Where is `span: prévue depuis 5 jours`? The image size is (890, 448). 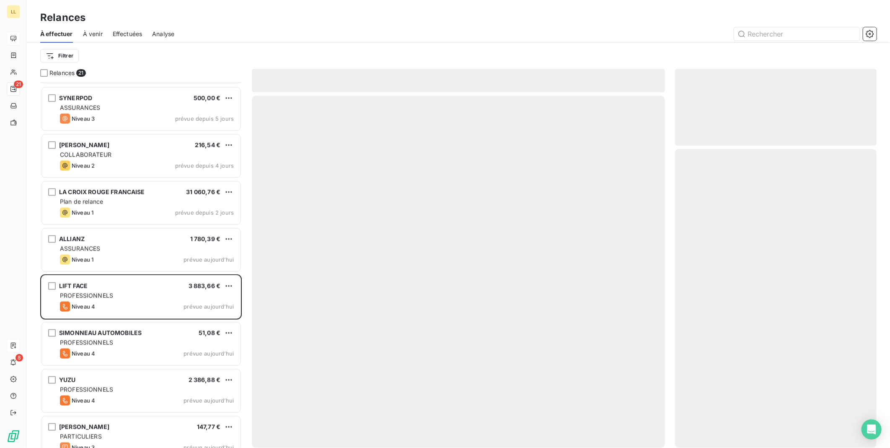 span: prévue depuis 5 jours is located at coordinates (205, 119).